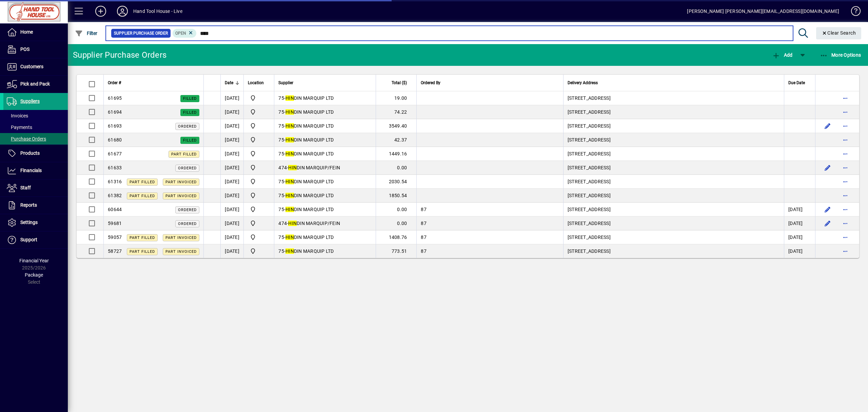  What do you see at coordinates (114, 98) in the screenshot?
I see `span: 61695` at bounding box center [114, 98].